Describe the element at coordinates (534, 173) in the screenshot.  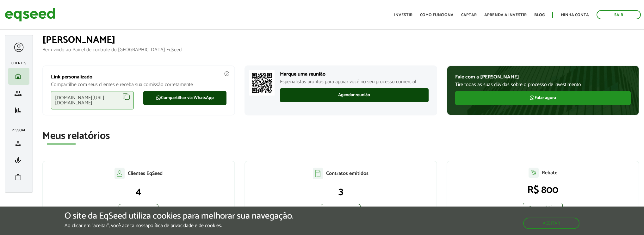
I see `img: agent-relatorio.svg` at that location.